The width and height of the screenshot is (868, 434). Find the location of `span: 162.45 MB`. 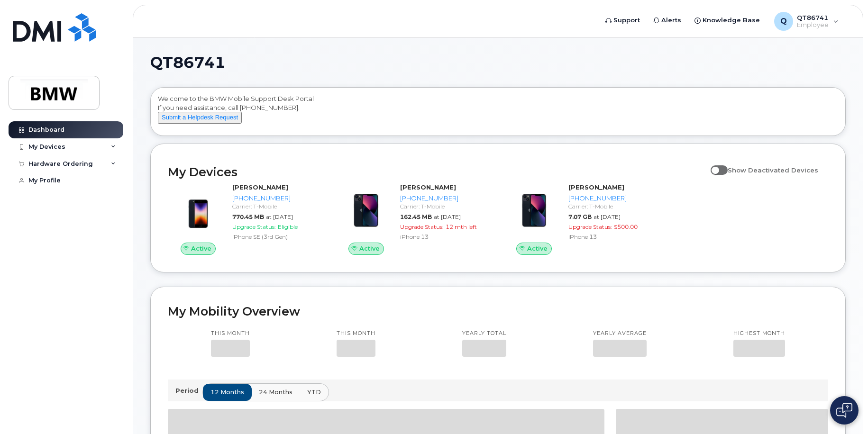

span: 162.45 MB is located at coordinates (416, 217).